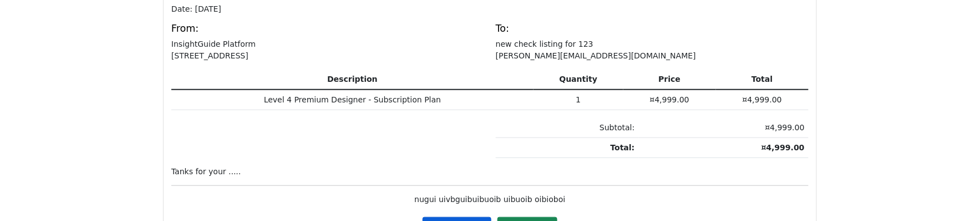  I want to click on td: Subtotal:, so click(567, 128).